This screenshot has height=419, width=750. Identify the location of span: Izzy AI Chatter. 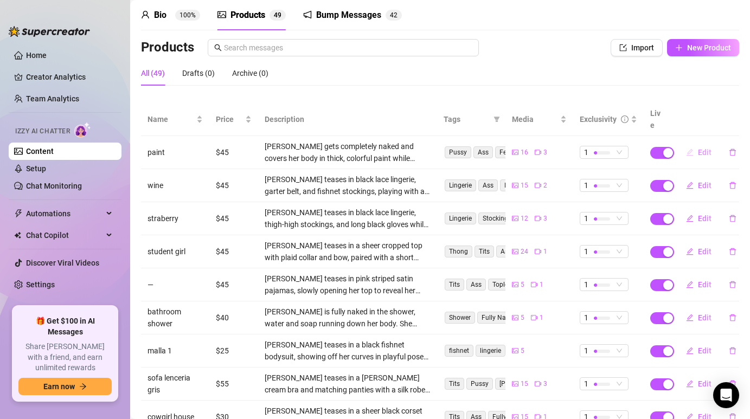
(42, 131).